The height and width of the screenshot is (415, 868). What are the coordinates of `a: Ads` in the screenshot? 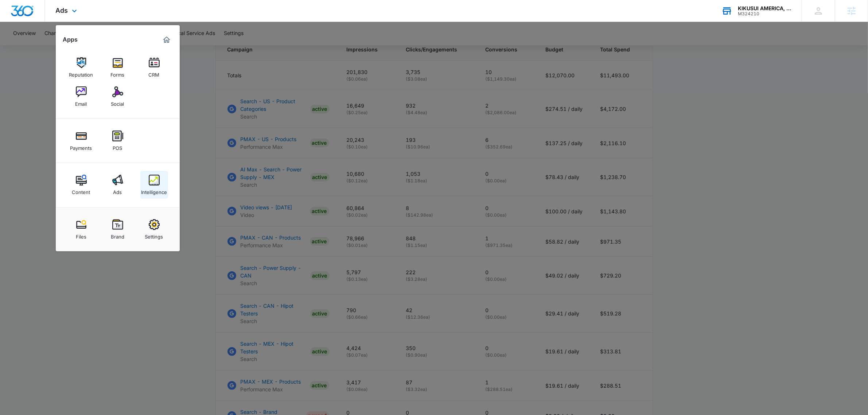 It's located at (118, 185).